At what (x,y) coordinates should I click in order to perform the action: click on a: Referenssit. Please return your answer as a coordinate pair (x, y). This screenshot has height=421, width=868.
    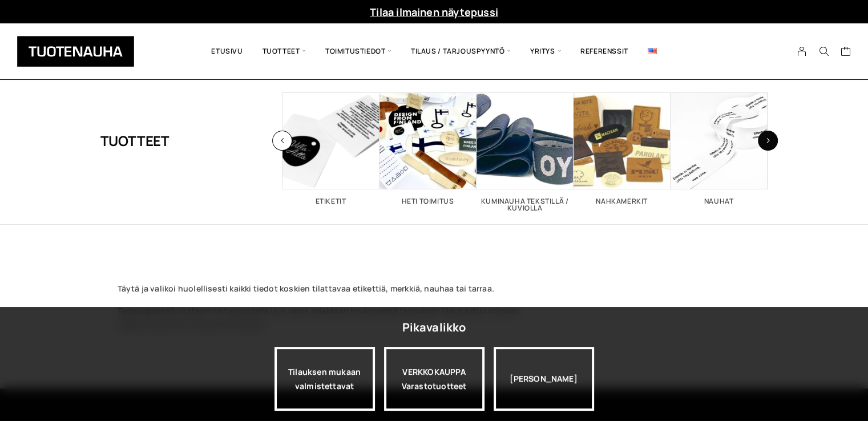
    Looking at the image, I should click on (604, 51).